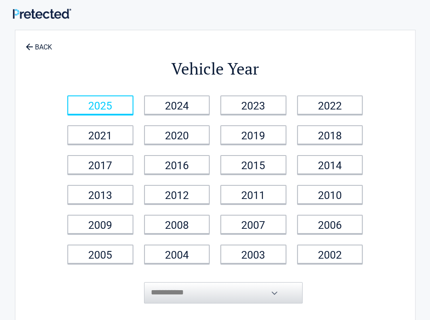 The image size is (430, 320). What do you see at coordinates (330, 164) in the screenshot?
I see `a: 2014` at bounding box center [330, 164].